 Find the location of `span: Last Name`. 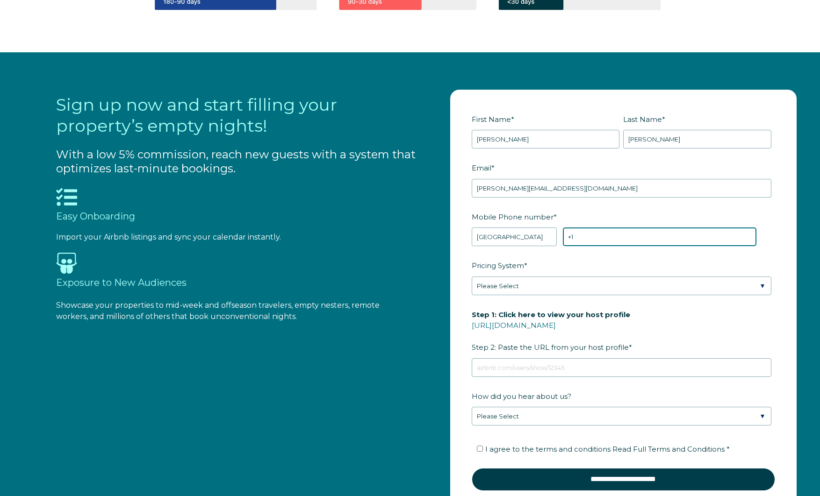

span: Last Name is located at coordinates (642, 119).